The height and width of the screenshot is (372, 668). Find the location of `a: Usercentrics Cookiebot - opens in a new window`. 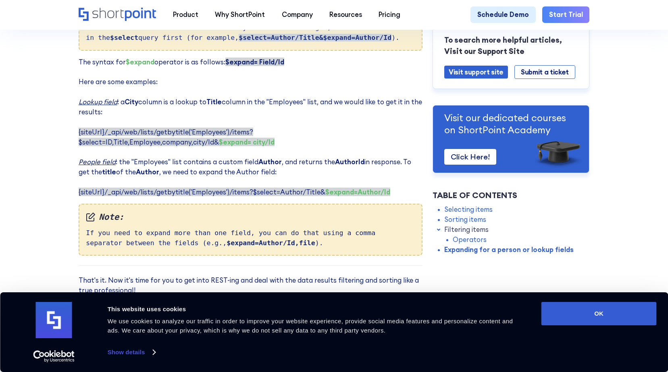

a: Usercentrics Cookiebot - opens in a new window is located at coordinates (54, 357).